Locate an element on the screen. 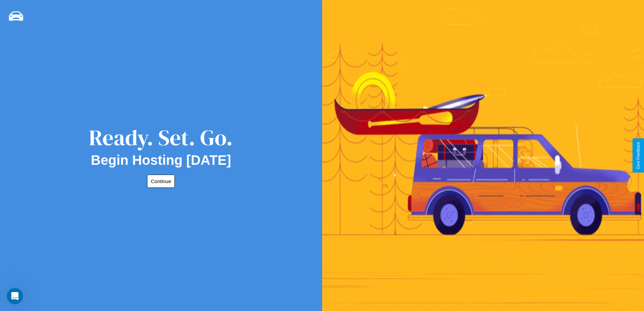 The height and width of the screenshot is (311, 644). div: Ready. Set. Go. is located at coordinates (161, 137).